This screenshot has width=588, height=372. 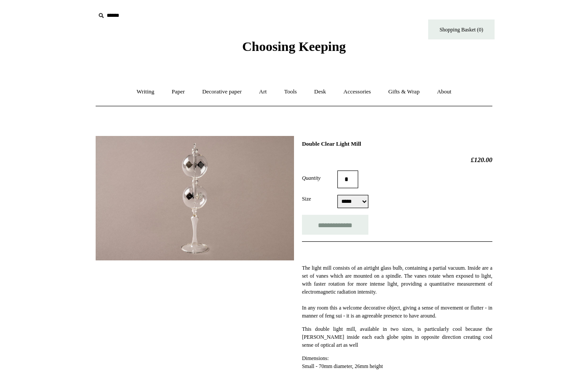 What do you see at coordinates (146, 91) in the screenshot?
I see `a: Writing` at bounding box center [146, 91].